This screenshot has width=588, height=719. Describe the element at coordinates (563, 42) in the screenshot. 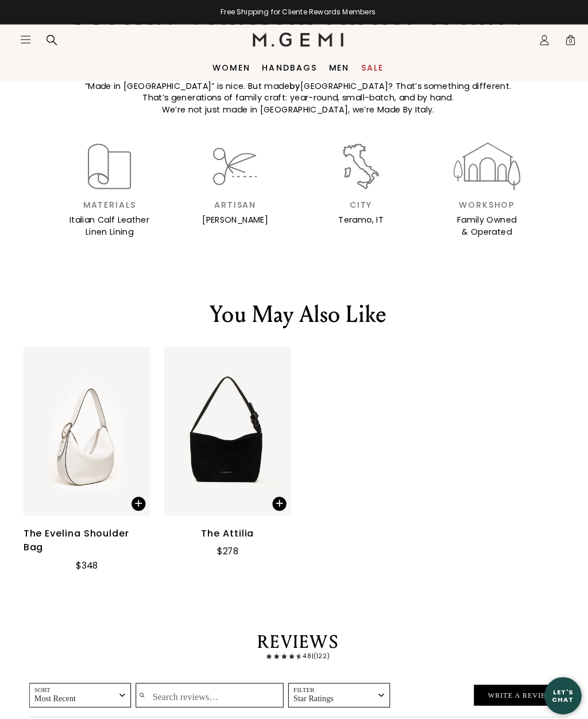

I see `span: 0` at that location.